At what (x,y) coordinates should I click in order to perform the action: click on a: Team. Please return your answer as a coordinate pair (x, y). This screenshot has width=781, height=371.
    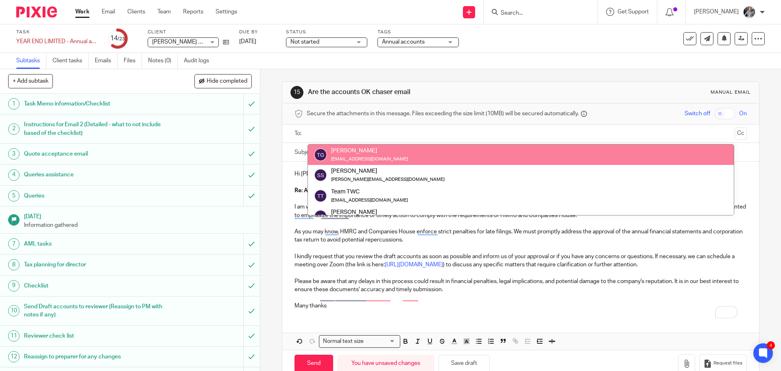
    Looking at the image, I should click on (164, 12).